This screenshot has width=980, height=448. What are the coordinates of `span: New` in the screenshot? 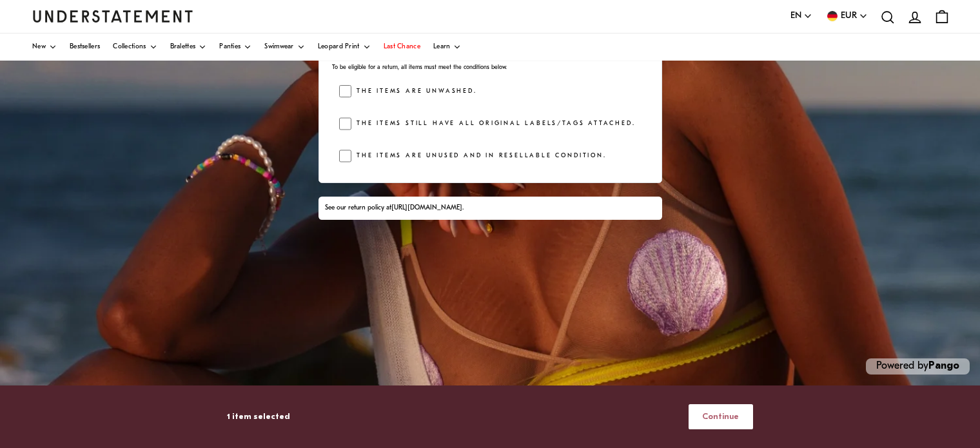 It's located at (39, 47).